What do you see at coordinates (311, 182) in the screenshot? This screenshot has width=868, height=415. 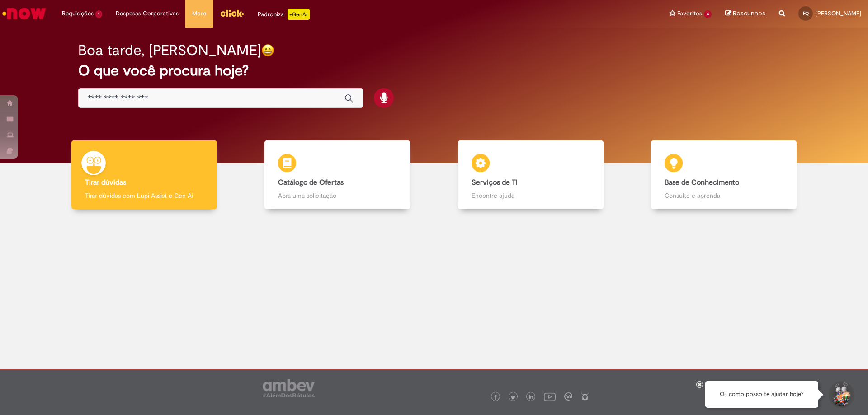 I see `b: Catálogo de Ofertas` at bounding box center [311, 182].